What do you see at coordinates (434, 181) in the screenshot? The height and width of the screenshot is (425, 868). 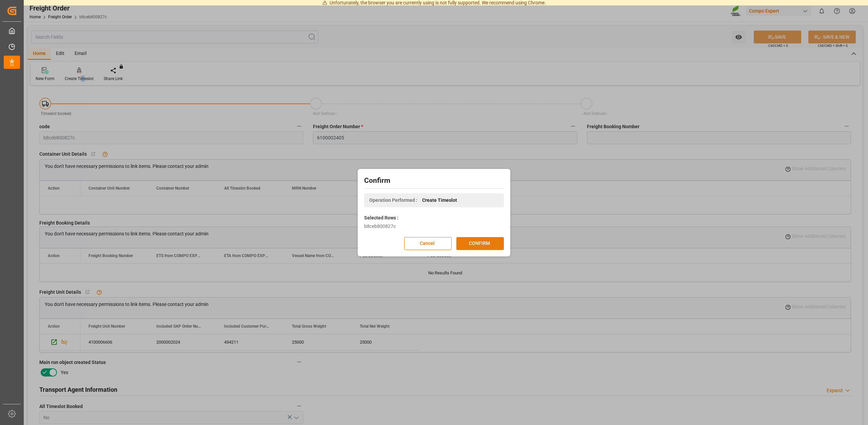 I see `h2: Confirm` at bounding box center [434, 181].